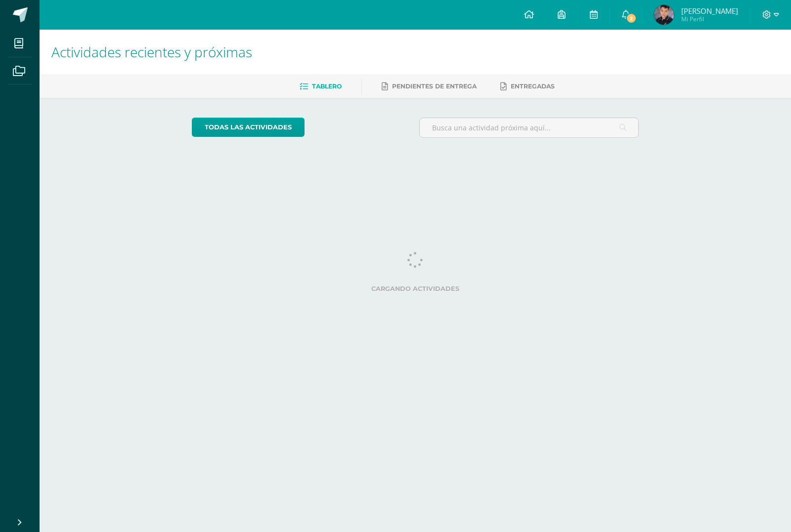 This screenshot has height=532, width=791. What do you see at coordinates (327, 86) in the screenshot?
I see `span: Tablero` at bounding box center [327, 86].